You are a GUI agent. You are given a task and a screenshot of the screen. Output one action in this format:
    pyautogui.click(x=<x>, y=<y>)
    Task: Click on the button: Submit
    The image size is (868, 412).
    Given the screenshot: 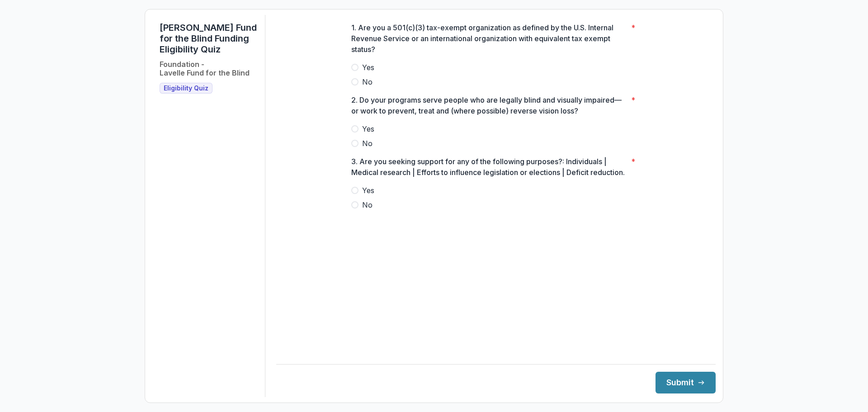 What is the action you would take?
    pyautogui.click(x=685, y=382)
    